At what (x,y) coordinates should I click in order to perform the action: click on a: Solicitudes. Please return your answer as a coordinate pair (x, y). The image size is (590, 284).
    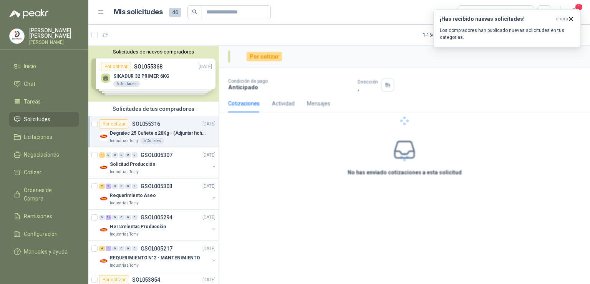
    Looking at the image, I should click on (44, 119).